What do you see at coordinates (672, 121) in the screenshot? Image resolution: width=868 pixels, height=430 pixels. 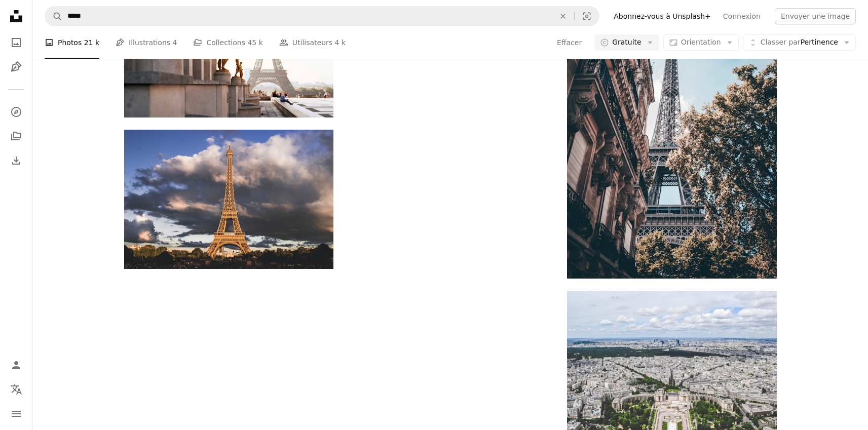 I see `a: Tour Eiffel sous un ciel bleu` at bounding box center [672, 121].